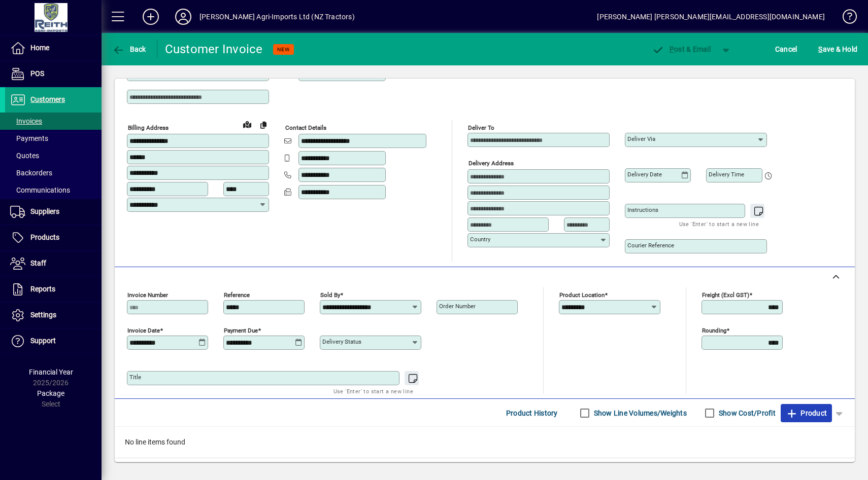 The image size is (868, 480). Describe the element at coordinates (129, 49) in the screenshot. I see `app-page-header-button: Back` at that location.